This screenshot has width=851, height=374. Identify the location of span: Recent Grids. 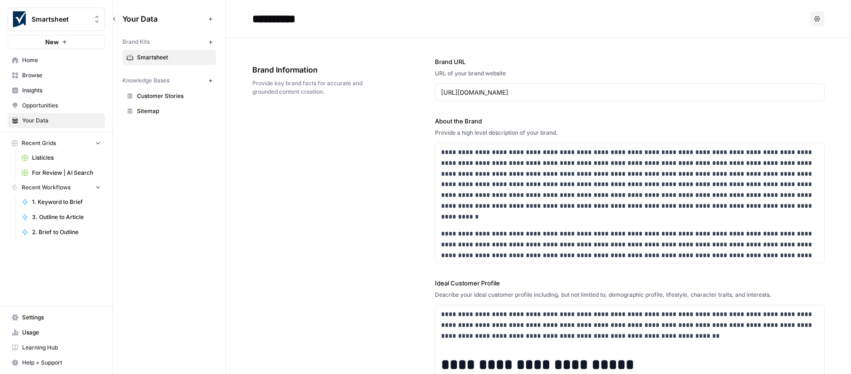
(39, 143).